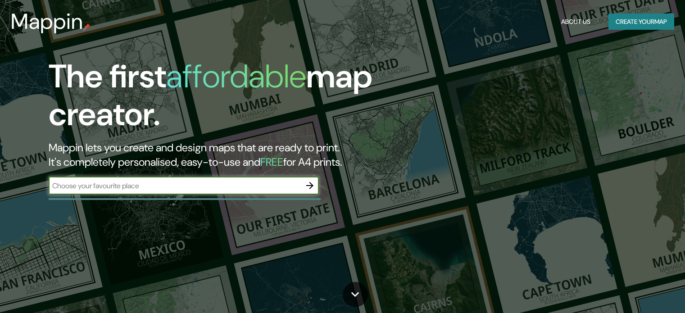 The width and height of the screenshot is (685, 313). What do you see at coordinates (236, 76) in the screenshot?
I see `h1: affordable` at bounding box center [236, 76].